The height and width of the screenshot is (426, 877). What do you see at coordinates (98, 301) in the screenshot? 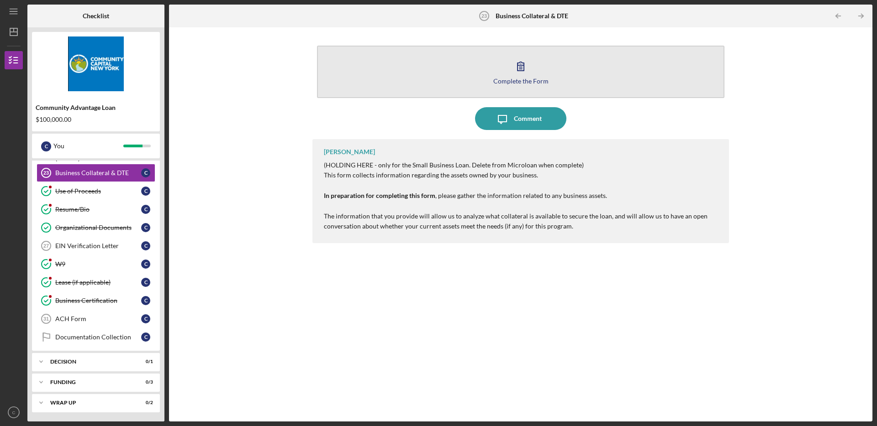
I see `div: Business Certification` at bounding box center [98, 301].